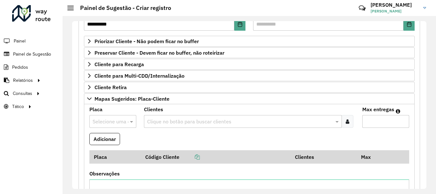 This screenshot has height=194, width=436. I want to click on span: Priorizar Cliente - Não podem ficar no buffer, so click(147, 41).